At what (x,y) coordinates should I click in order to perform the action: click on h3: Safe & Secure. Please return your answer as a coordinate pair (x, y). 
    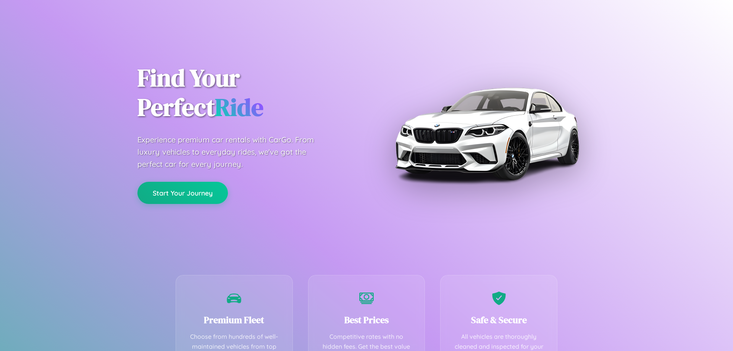
    Looking at the image, I should click on (499, 320).